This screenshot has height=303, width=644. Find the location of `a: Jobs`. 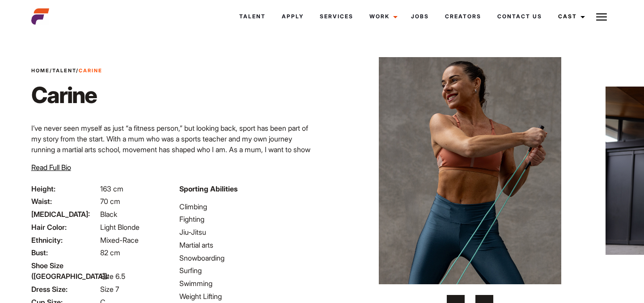

a: Jobs is located at coordinates (420, 17).